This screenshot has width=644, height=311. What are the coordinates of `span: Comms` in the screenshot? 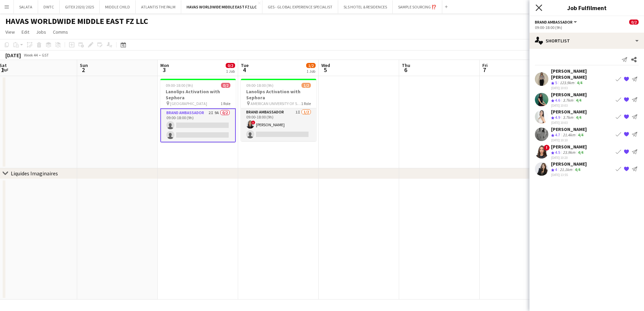 It's located at (60, 32).